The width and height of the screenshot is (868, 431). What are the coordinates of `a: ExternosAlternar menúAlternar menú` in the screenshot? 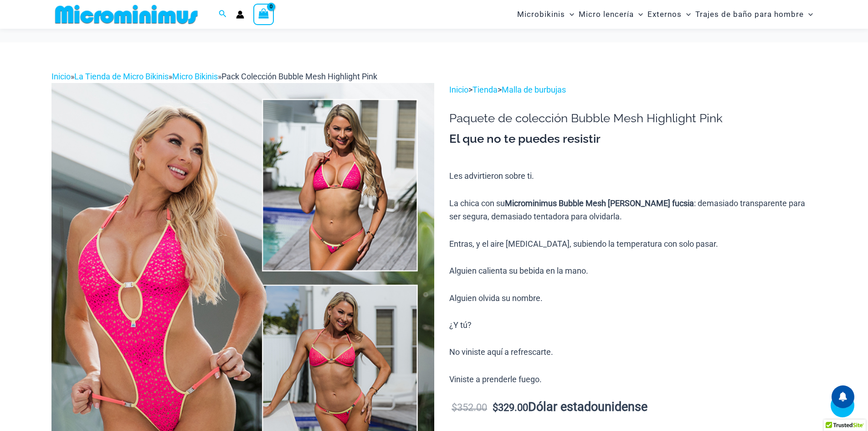 It's located at (668, 14).